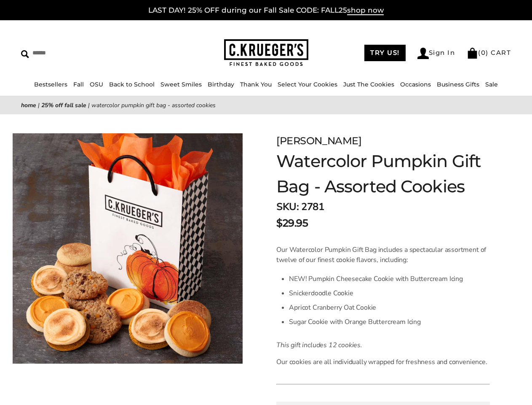  I want to click on a: Select Your Cookies, so click(308, 84).